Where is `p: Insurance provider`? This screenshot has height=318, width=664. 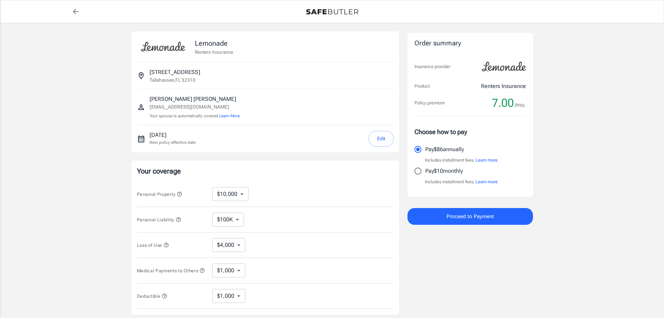
p: Insurance provider is located at coordinates (432, 67).